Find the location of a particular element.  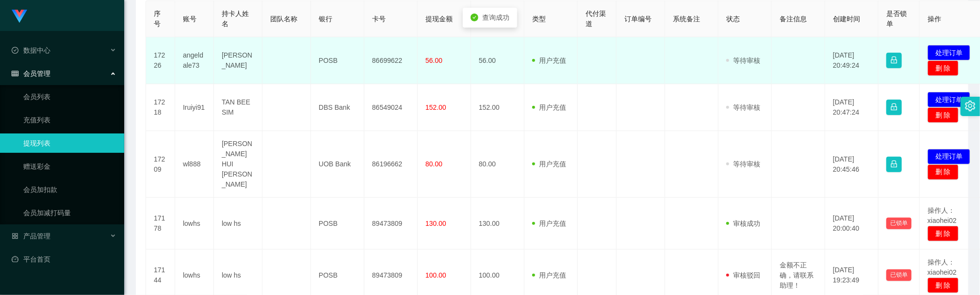

span: 状态 is located at coordinates (733, 19).